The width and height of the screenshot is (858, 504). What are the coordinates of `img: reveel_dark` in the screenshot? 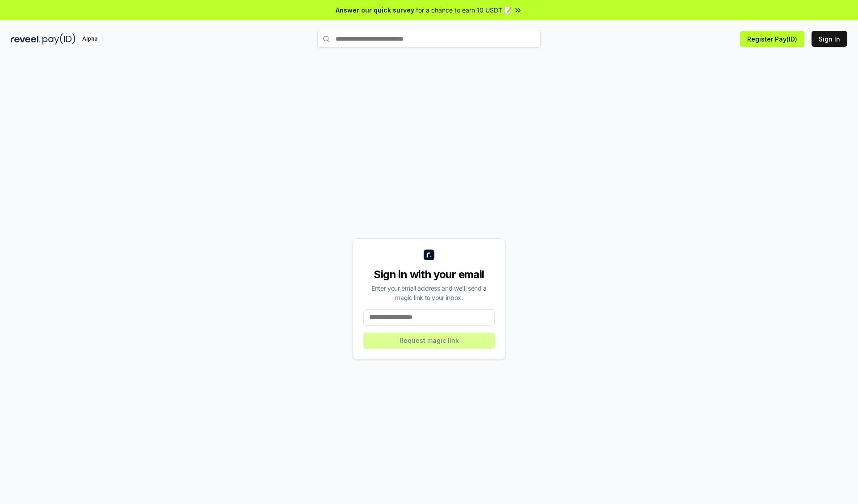 It's located at (26, 39).